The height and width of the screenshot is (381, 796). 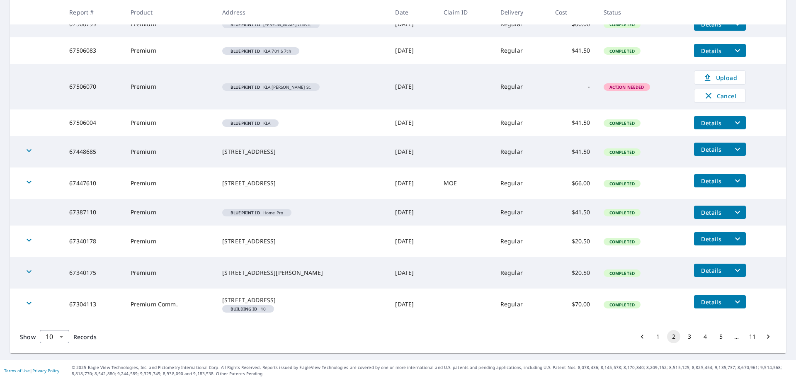 I want to click on span: KLA, so click(x=251, y=123).